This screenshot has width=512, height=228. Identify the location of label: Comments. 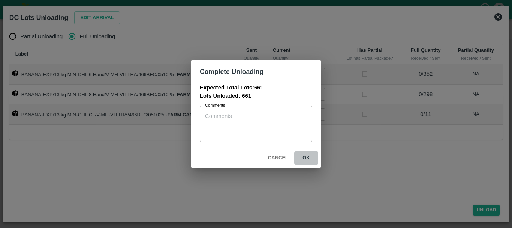
(215, 105).